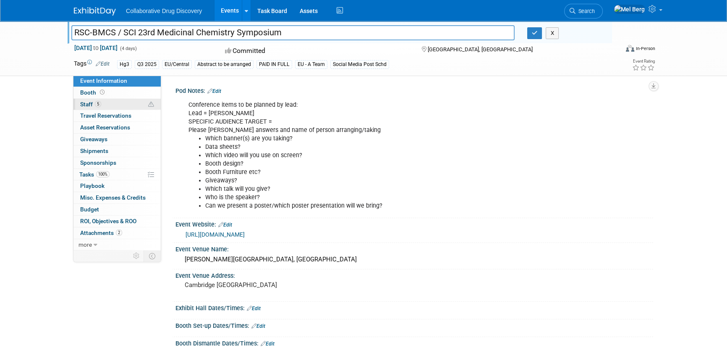  I want to click on td: Tags, so click(92, 64).